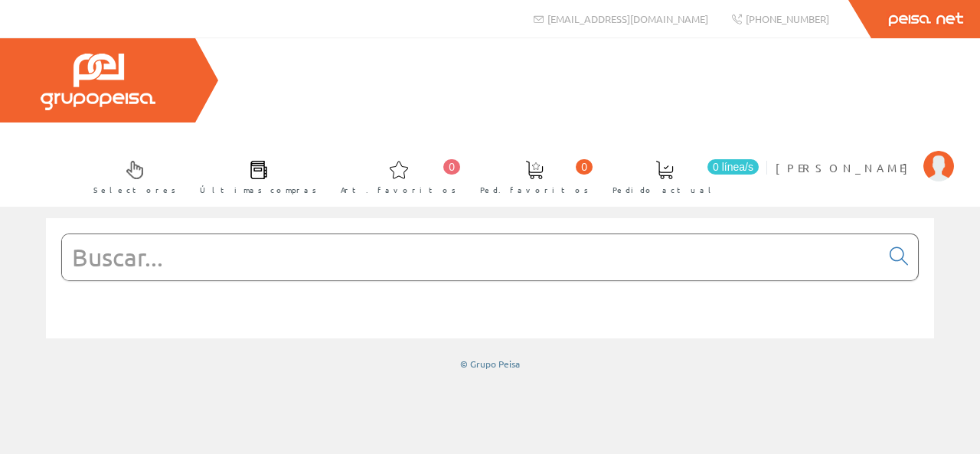 This screenshot has height=454, width=980. What do you see at coordinates (258, 190) in the screenshot?
I see `span: Últimas compras` at bounding box center [258, 190].